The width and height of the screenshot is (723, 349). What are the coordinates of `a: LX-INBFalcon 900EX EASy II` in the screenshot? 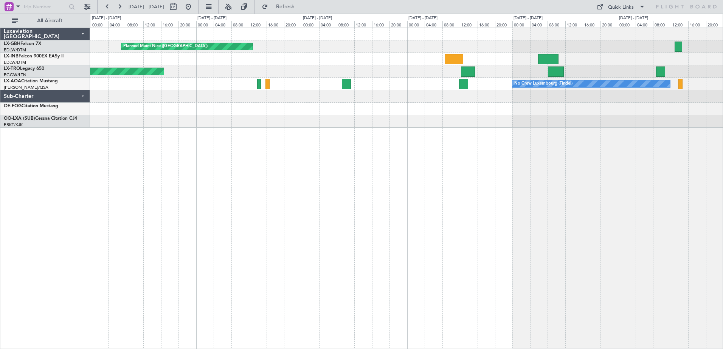 It's located at (34, 56).